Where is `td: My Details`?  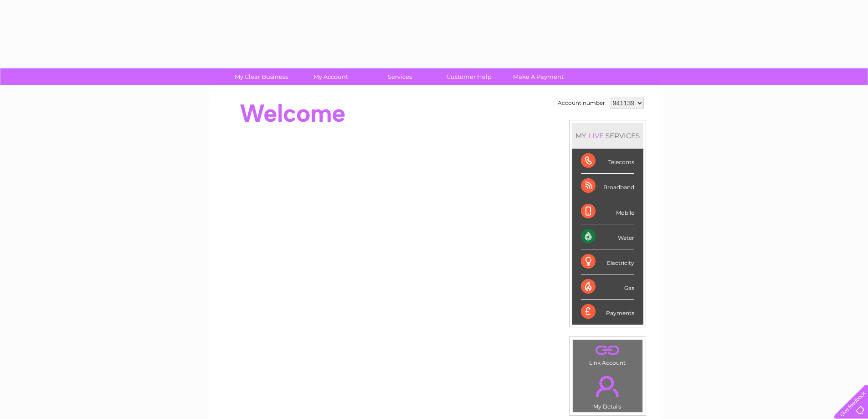
td: My Details is located at coordinates (607, 390).